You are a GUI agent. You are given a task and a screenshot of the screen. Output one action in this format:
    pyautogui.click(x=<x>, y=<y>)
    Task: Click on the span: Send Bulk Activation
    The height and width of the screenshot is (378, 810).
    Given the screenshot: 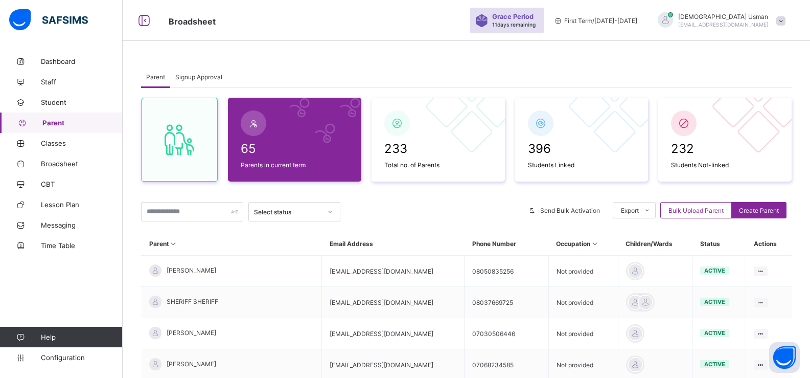 What is the action you would take?
    pyautogui.click(x=570, y=210)
    